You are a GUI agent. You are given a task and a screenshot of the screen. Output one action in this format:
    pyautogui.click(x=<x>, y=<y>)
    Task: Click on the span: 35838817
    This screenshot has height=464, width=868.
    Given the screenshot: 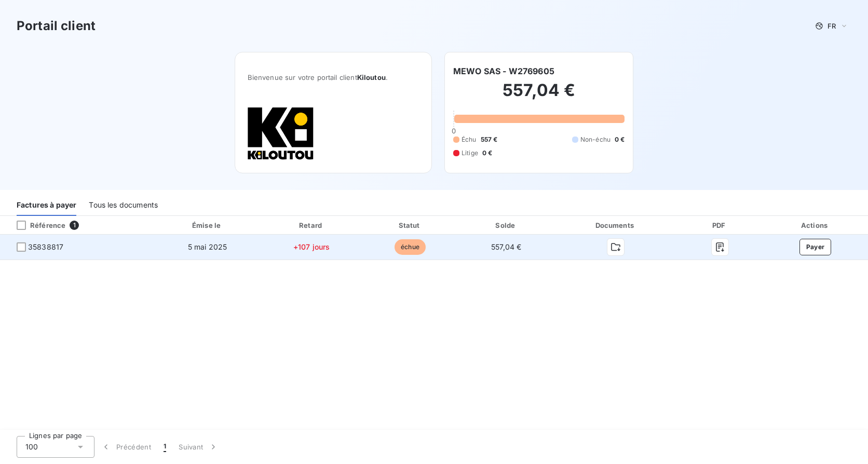 What is the action you would take?
    pyautogui.click(x=46, y=247)
    